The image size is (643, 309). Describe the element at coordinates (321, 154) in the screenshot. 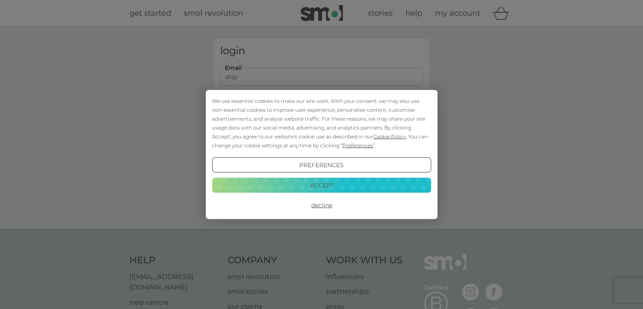

I see `div: Cookie Consent Prompt` at that location.